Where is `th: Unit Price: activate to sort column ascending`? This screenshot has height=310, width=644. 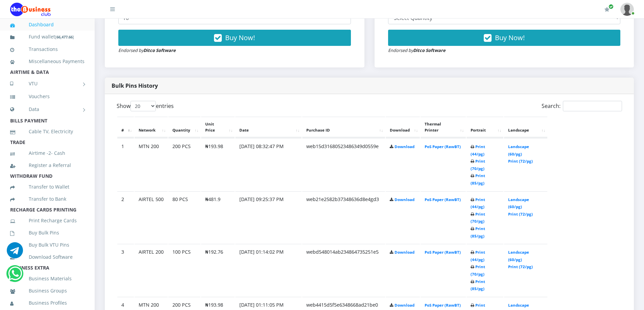 th: Unit Price: activate to sort column ascending is located at coordinates (218, 127).